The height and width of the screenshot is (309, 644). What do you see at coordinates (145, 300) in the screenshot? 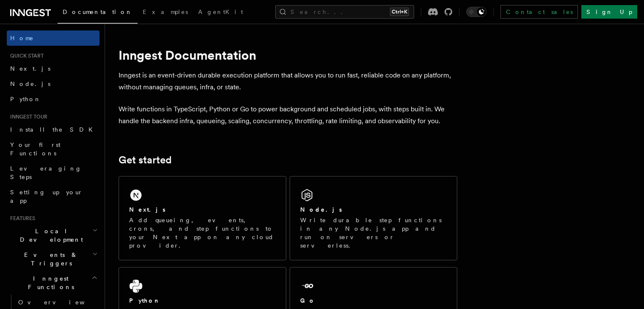
I see `h2: Python` at bounding box center [145, 300].